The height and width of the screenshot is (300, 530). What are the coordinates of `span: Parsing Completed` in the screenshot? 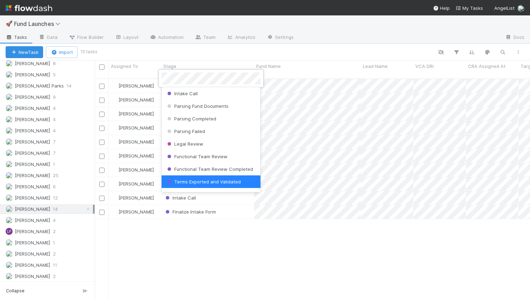 It's located at (191, 119).